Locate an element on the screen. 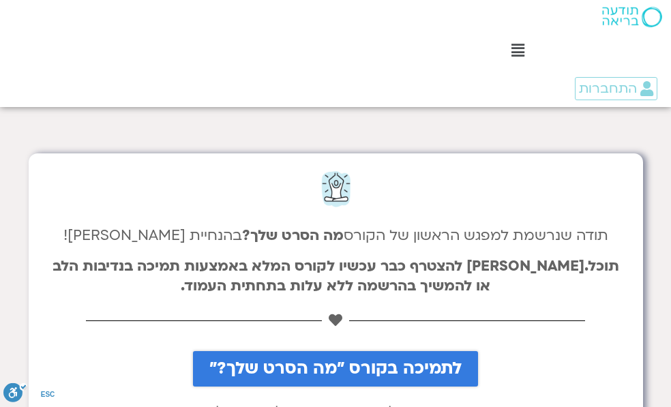 The image size is (671, 407). strong: מה הסרט שלך? is located at coordinates (292, 235).